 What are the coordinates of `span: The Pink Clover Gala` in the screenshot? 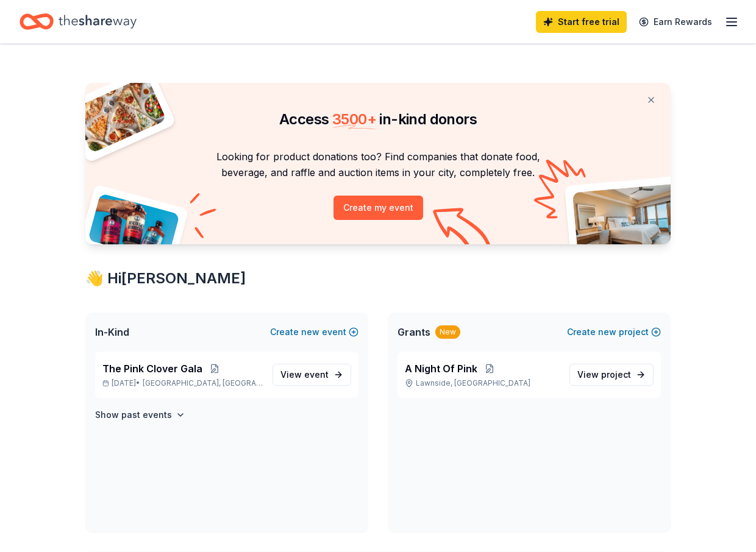 It's located at (152, 369).